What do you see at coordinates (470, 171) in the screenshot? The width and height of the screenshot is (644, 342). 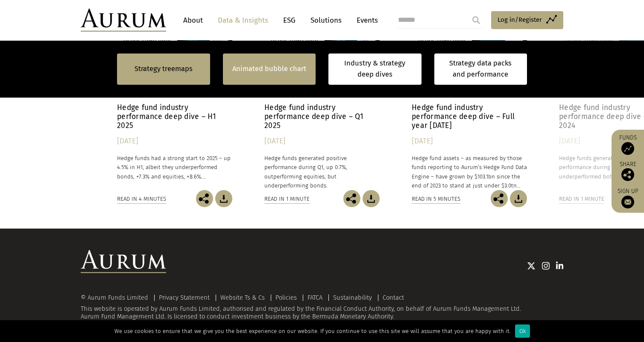 I see `p: Hedge fund assets – as measured by those funds reporting to Aurum’s Hedge Fund Data Engine – have...` at bounding box center [470, 171].